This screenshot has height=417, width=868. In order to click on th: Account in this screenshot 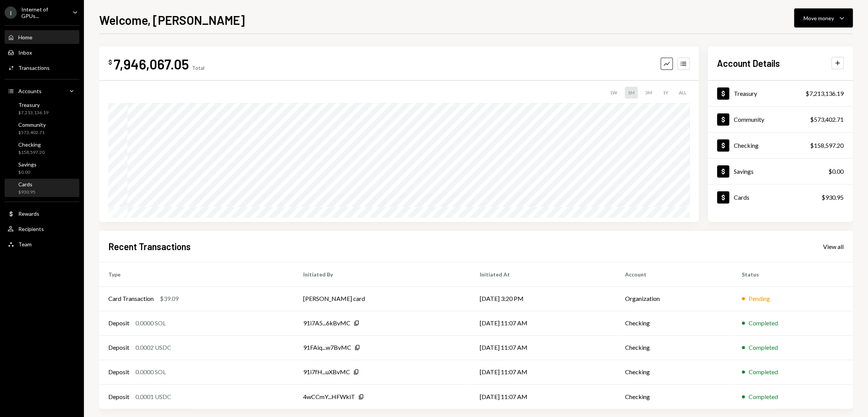, I will do `click(674, 274)`.